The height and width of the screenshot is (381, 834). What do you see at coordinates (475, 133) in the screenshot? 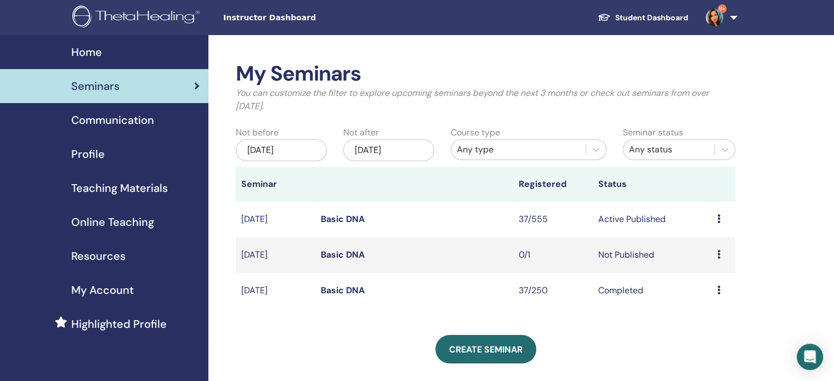
I see `label: Course type` at bounding box center [475, 133].